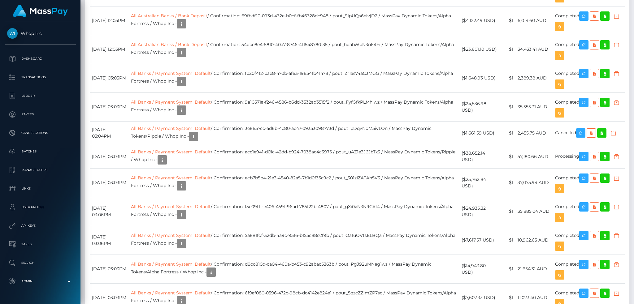  What do you see at coordinates (534, 183) in the screenshot?
I see `td: 37,075.94 AUD` at bounding box center [534, 183].